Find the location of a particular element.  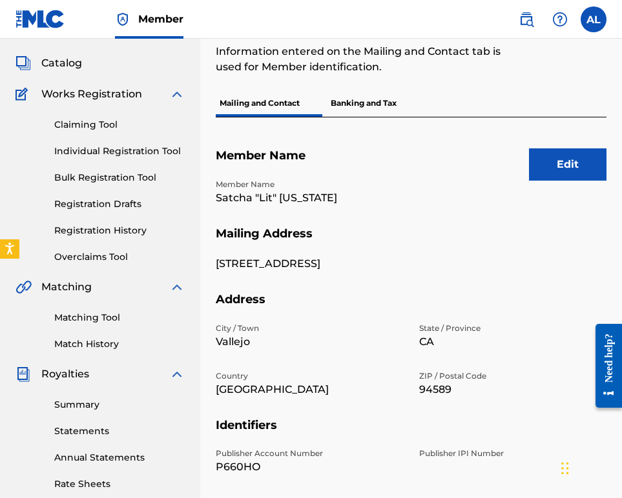

p: Member Name is located at coordinates (309, 185).